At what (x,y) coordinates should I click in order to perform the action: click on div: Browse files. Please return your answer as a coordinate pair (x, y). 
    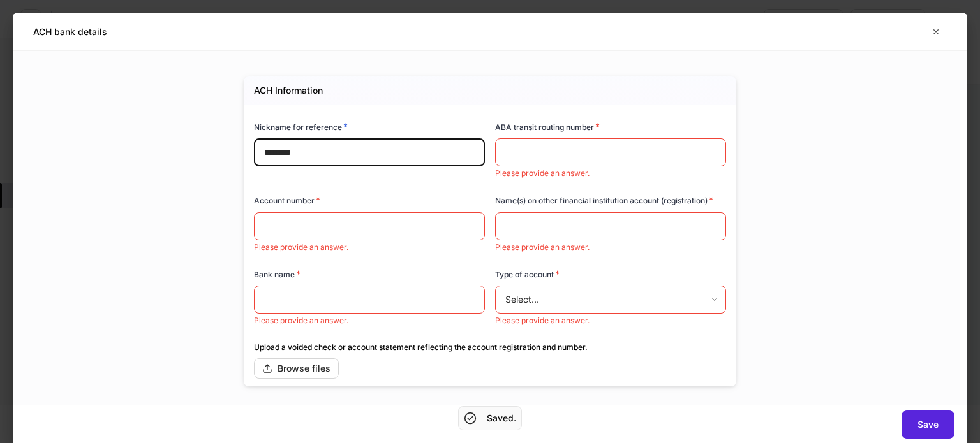
    Looking at the image, I should click on (296, 369).